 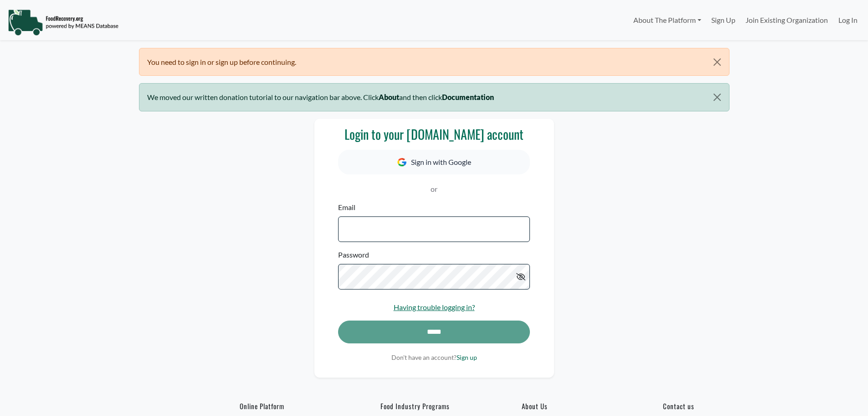 I want to click on a: Sign up, so click(x=467, y=357).